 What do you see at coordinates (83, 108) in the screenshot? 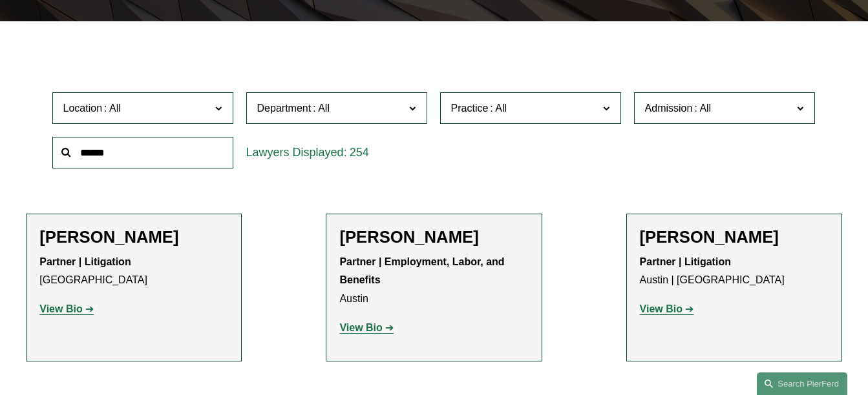
I see `span: Location` at bounding box center [83, 108].